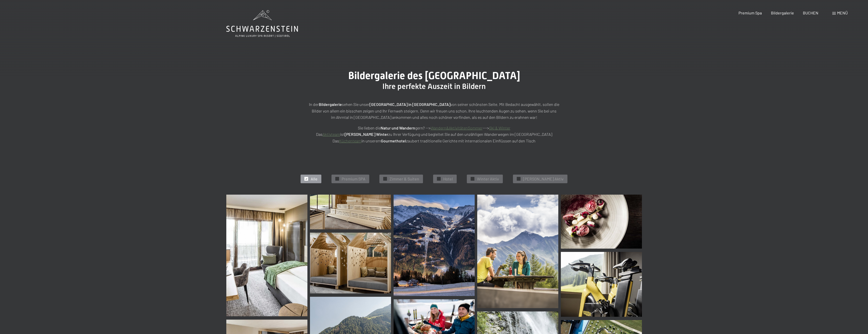  Describe the element at coordinates (810, 13) in the screenshot. I see `span: BUCHEN` at that location.